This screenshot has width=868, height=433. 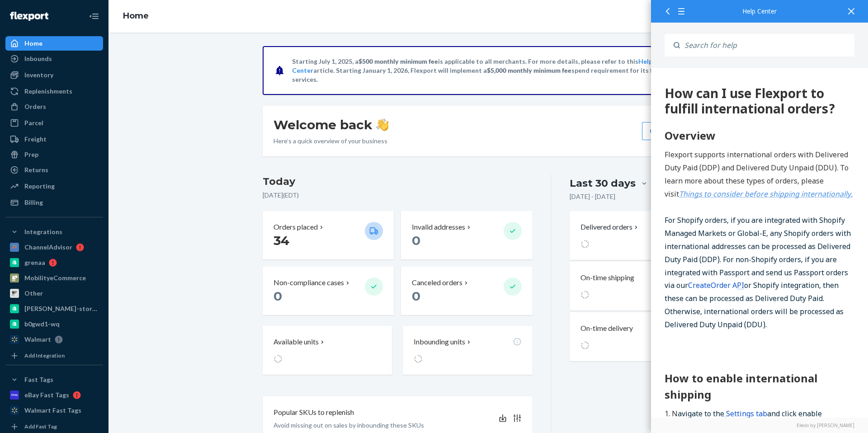 I want to click on div: 766 How can I use Flexport to fulfill international orders?, so click(x=108, y=33).